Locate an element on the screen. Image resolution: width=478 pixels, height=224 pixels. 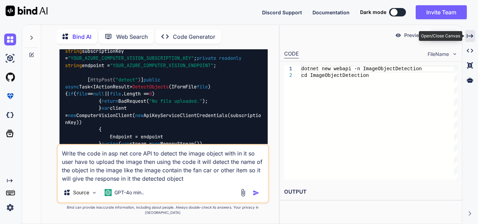
span: Task<IActionResult> ( ) is located at coordinates (138, 83).